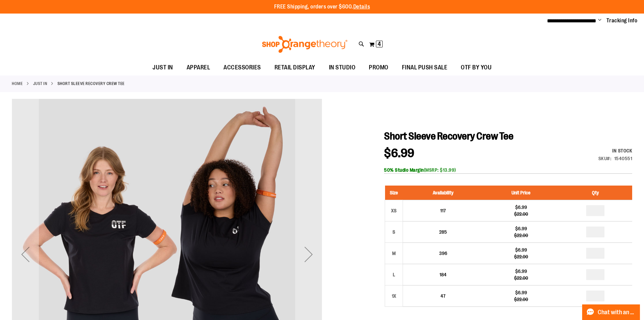 The height and width of the screenshot is (320, 644). I want to click on a: OTF BY YOU, so click(476, 68).